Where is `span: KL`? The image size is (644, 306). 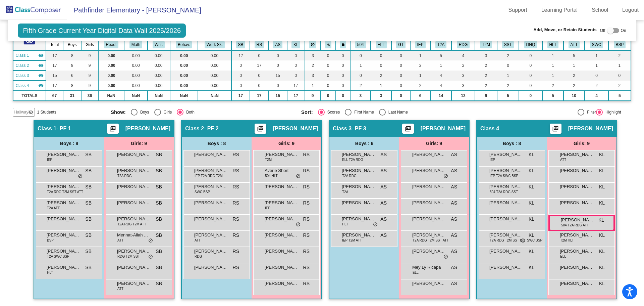
span: KL is located at coordinates (531, 171).